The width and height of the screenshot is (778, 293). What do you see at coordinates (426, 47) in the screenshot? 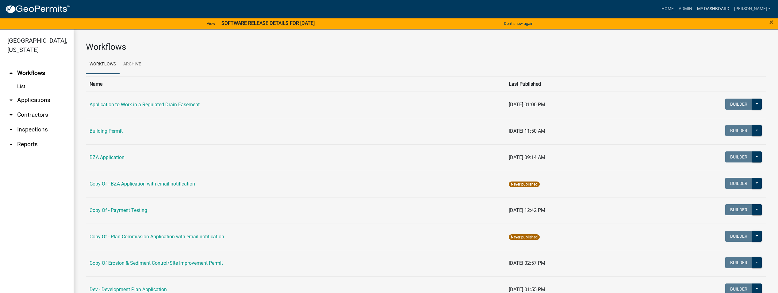
I see `h3: Workflows` at bounding box center [426, 47].